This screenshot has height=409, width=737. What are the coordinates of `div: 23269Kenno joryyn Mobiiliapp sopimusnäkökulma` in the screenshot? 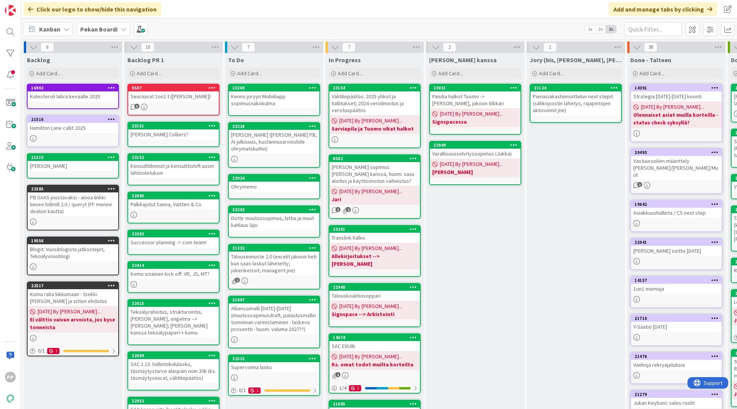 It's located at (274, 96).